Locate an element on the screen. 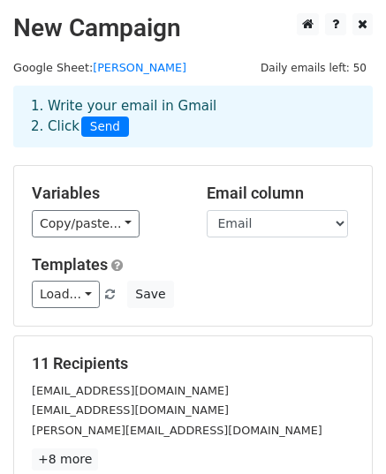 This screenshot has height=474, width=386. h5: Variables is located at coordinates (106, 193).